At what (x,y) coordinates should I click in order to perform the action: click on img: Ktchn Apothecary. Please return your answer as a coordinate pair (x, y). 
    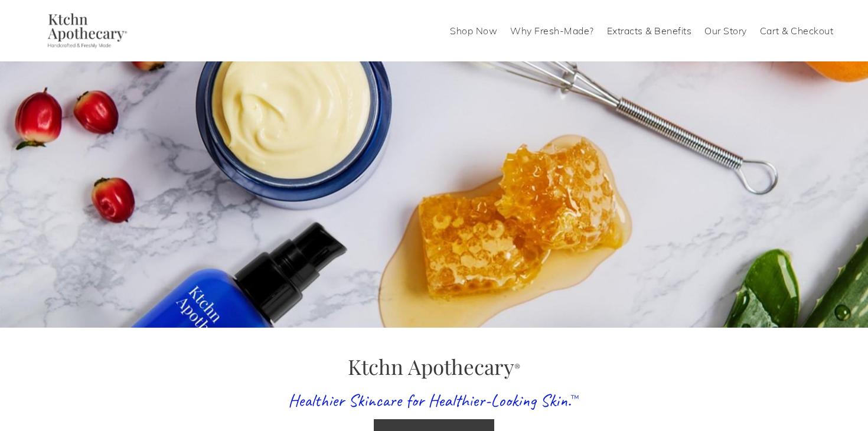
    Looking at the image, I should click on (85, 30).